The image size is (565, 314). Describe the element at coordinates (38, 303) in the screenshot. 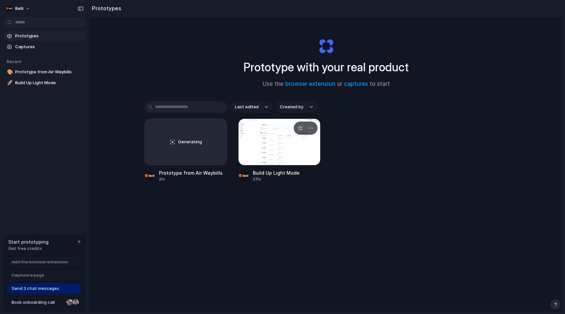

I see `span: Book onboarding call` at that location.